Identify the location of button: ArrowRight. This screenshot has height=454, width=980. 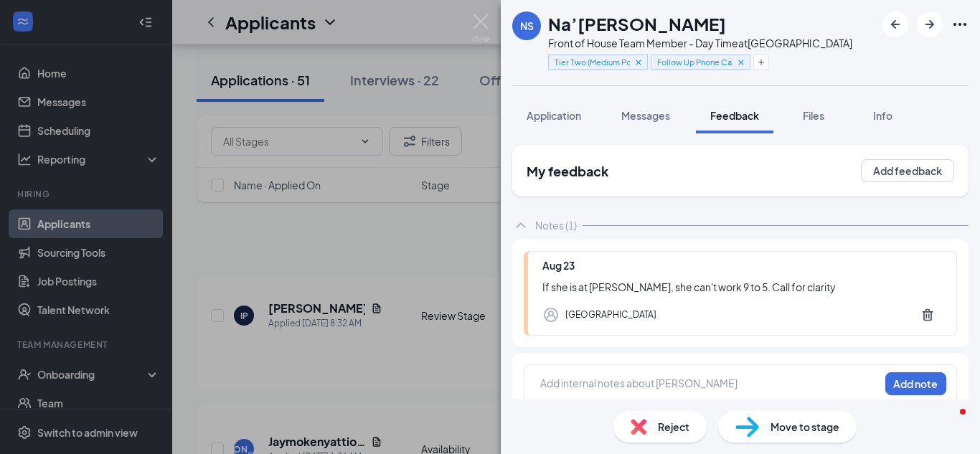
(930, 24).